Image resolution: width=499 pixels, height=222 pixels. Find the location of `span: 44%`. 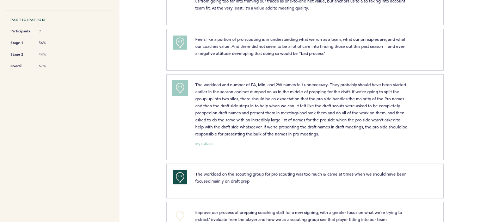

span: 44% is located at coordinates (49, 55).